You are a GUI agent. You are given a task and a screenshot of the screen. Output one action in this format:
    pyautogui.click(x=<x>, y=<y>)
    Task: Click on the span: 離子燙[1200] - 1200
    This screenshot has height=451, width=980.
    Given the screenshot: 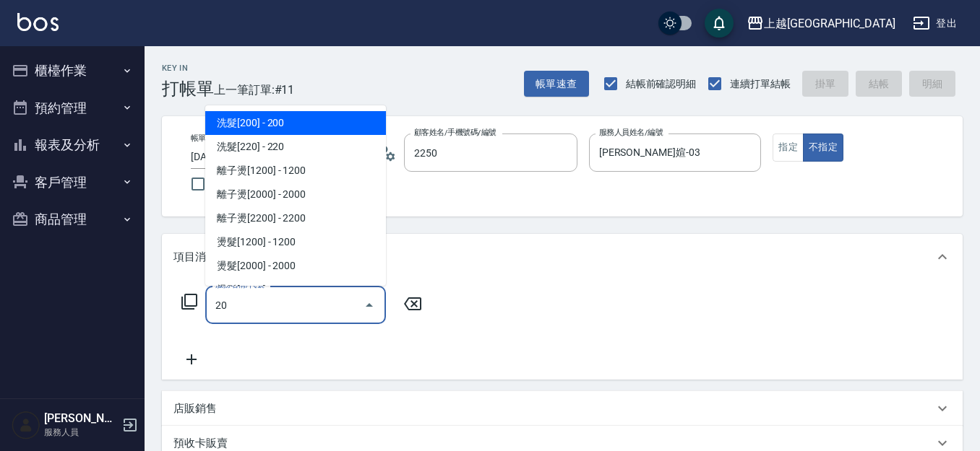 What is the action you would take?
    pyautogui.click(x=295, y=171)
    